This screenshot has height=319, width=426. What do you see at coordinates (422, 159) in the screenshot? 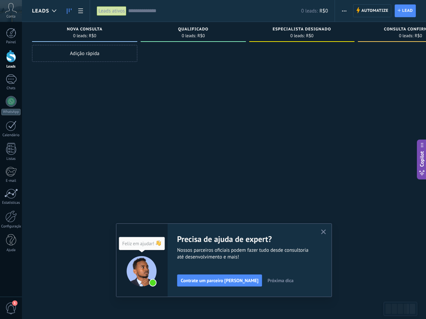
I see `span: Copilot` at bounding box center [422, 159].